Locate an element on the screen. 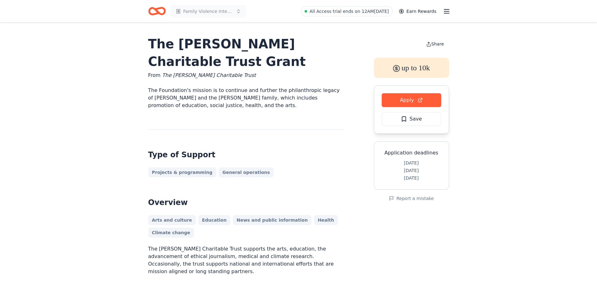 The width and height of the screenshot is (597, 286). div: up to 10k is located at coordinates (412, 68).